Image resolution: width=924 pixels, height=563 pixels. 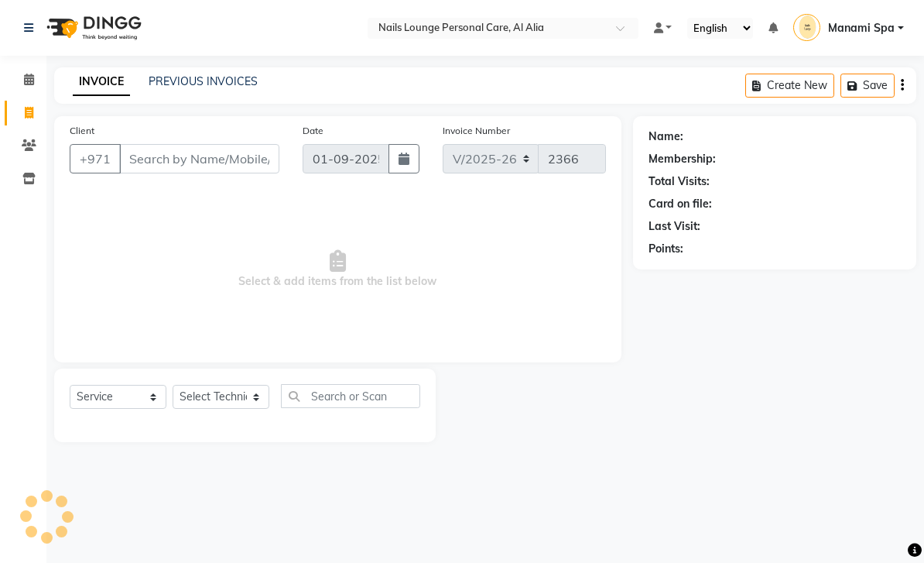 What do you see at coordinates (682, 158) in the screenshot?
I see `div: Membership:` at bounding box center [682, 158].